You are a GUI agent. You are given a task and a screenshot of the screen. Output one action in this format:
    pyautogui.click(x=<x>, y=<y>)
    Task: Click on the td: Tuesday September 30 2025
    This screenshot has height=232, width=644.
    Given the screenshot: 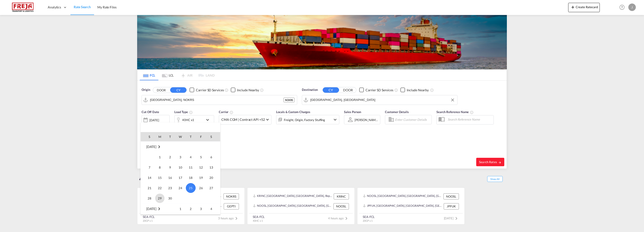 What is the action you would take?
    pyautogui.click(x=170, y=198)
    